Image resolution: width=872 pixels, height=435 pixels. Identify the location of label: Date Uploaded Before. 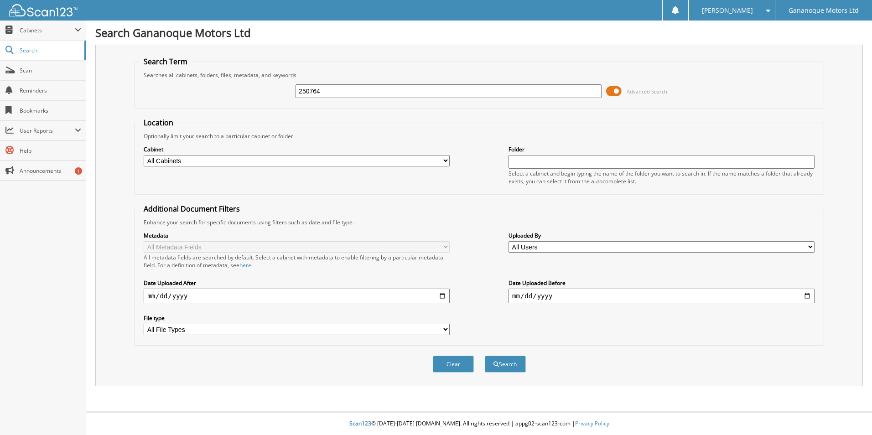
(661, 283).